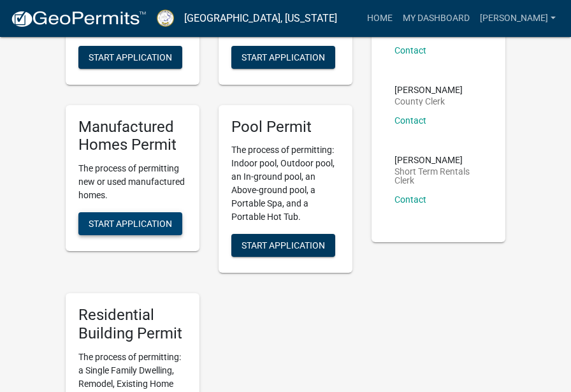  I want to click on h5: Manufactured Homes Permit, so click(133, 136).